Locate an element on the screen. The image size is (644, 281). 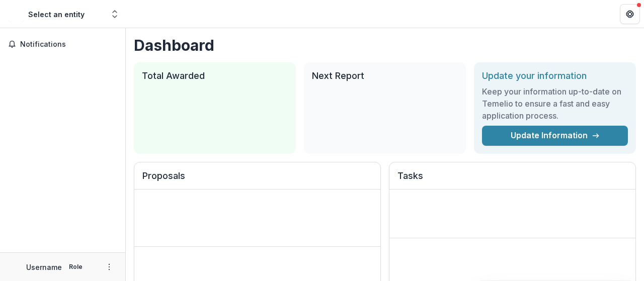
button: Notifications is located at coordinates (62, 45).